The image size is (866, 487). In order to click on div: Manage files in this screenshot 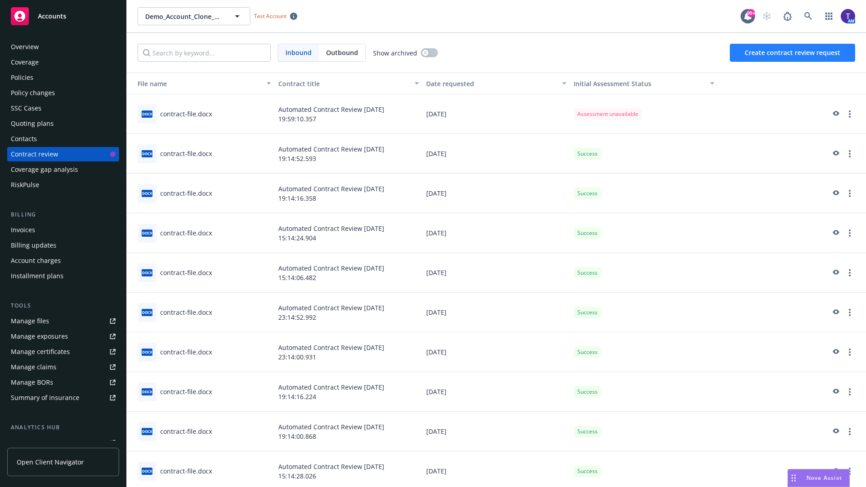, I will do `click(30, 321)`.